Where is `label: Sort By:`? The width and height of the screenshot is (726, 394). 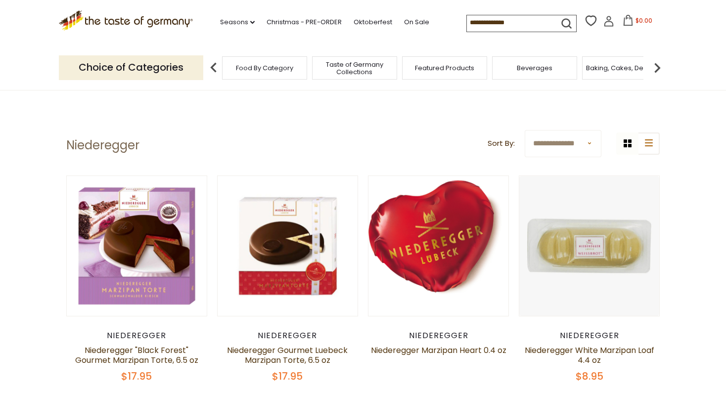 label: Sort By: is located at coordinates (501, 143).